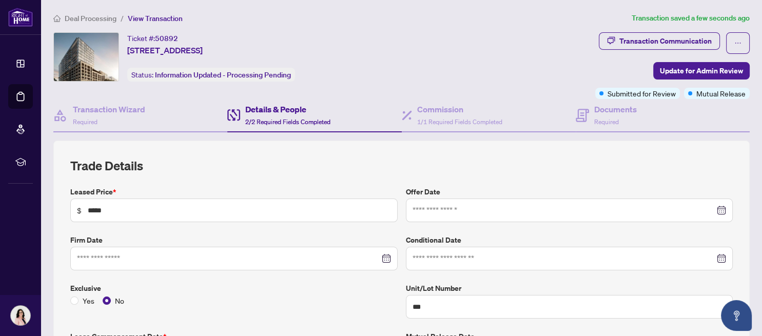  I want to click on span: Deal Processing, so click(90, 18).